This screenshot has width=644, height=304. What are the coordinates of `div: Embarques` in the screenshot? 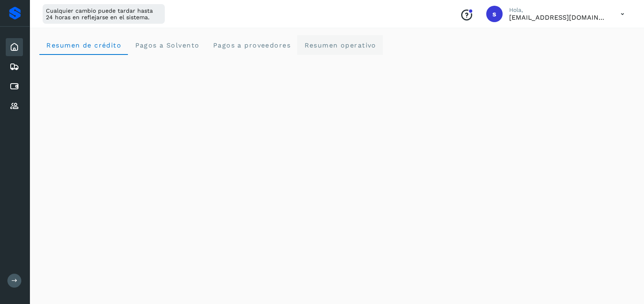 It's located at (15, 67).